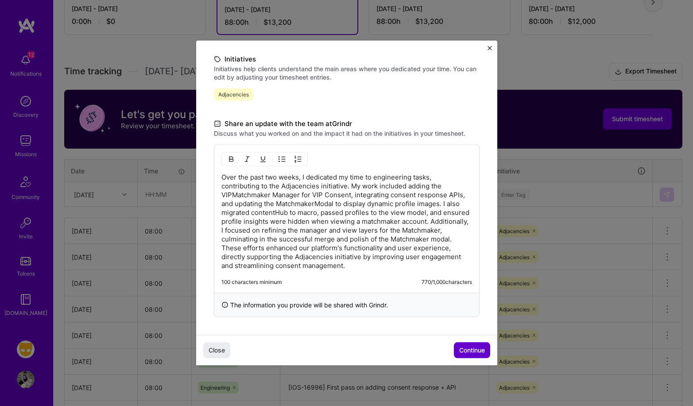 The width and height of the screenshot is (693, 406). What do you see at coordinates (447, 283) in the screenshot?
I see `div: 770 / 1,000 characters` at bounding box center [447, 283].